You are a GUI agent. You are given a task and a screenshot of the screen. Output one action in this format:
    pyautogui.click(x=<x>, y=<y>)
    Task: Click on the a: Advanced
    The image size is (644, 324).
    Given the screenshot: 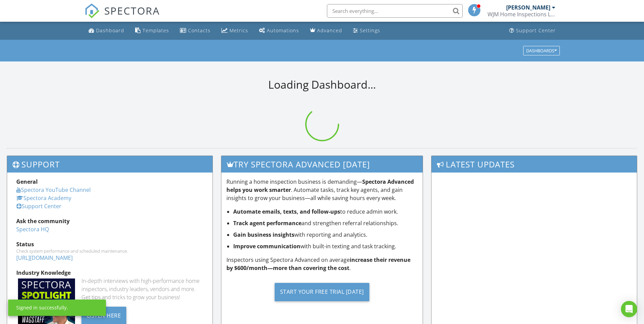 What is the action you would take?
    pyautogui.click(x=326, y=30)
    